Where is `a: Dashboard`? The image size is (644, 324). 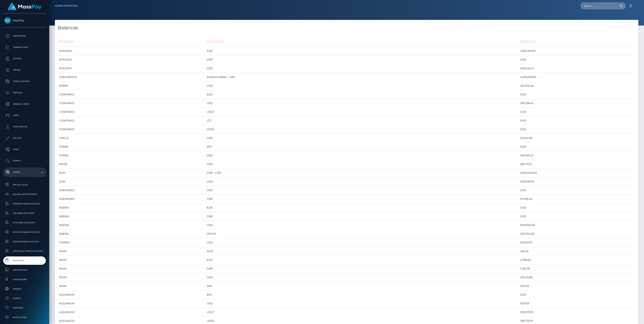 a: Dashboard is located at coordinates (25, 36).